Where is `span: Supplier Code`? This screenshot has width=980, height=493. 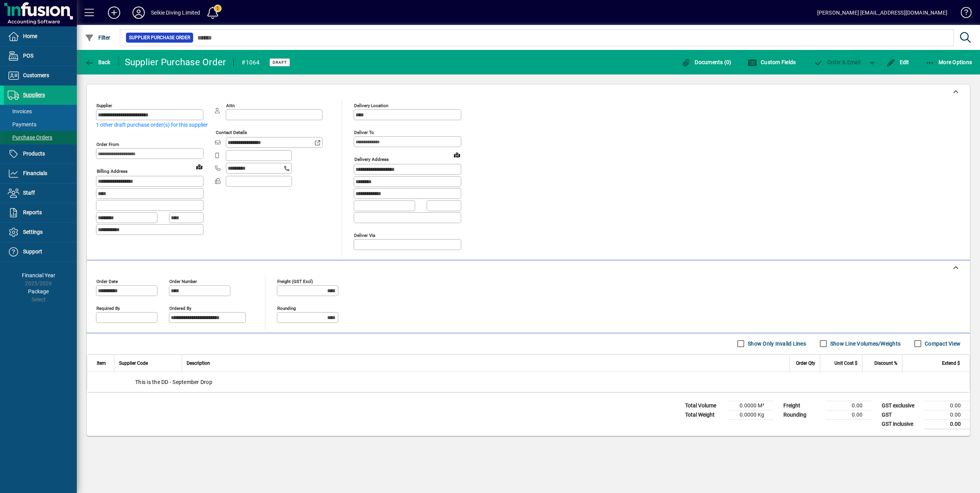 span: Supplier Code is located at coordinates (133, 363).